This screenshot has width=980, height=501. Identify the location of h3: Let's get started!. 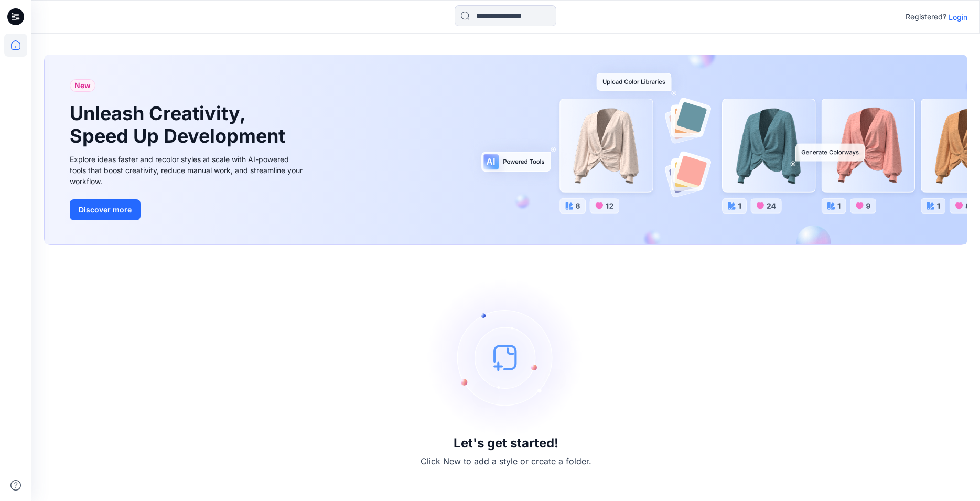
(506, 443).